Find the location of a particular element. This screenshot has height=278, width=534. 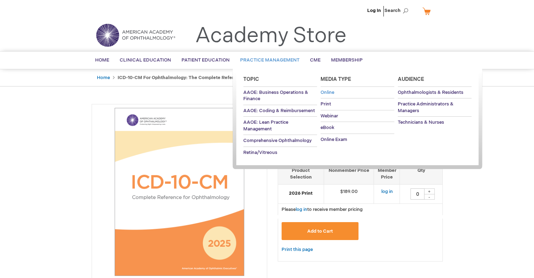

span: Media Type is located at coordinates (336, 79).